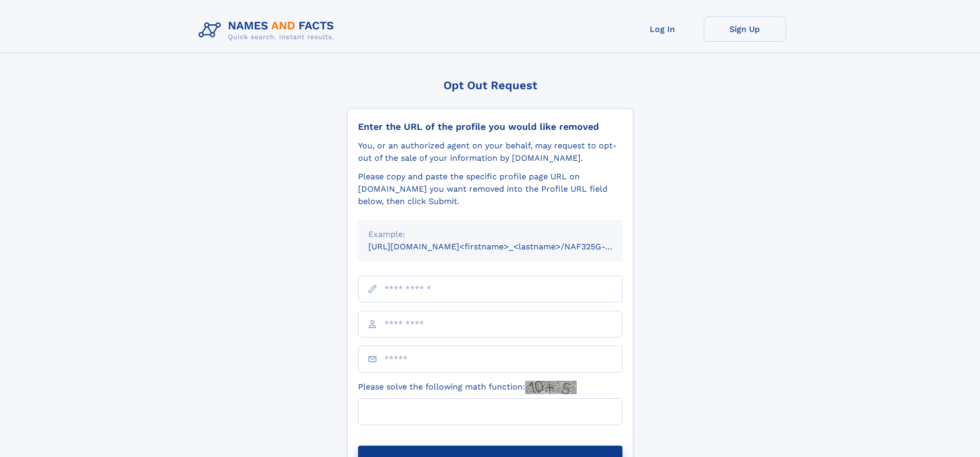  Describe the element at coordinates (490, 234) in the screenshot. I see `div: Example:` at that location.